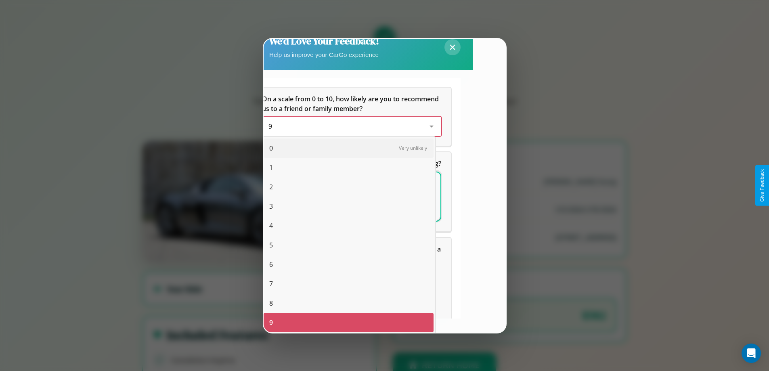 This screenshot has width=769, height=371. Describe the element at coordinates (751, 353) in the screenshot. I see `div: Open Intercom Messenger` at that location.